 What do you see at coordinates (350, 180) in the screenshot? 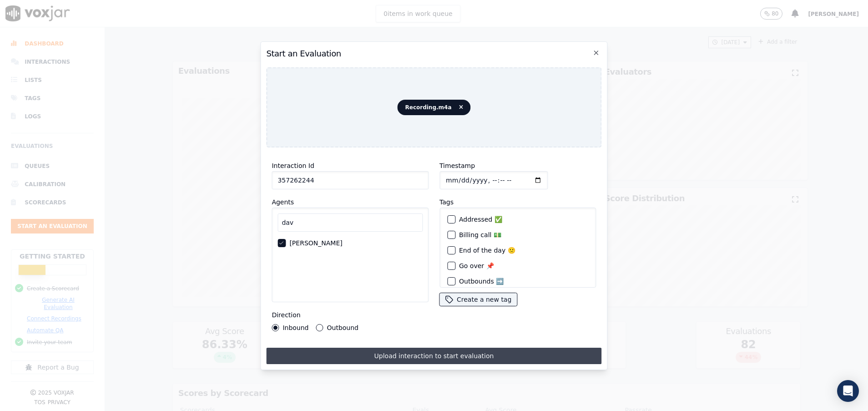
I see `input: reference id, file name, etc` at bounding box center [350, 180].